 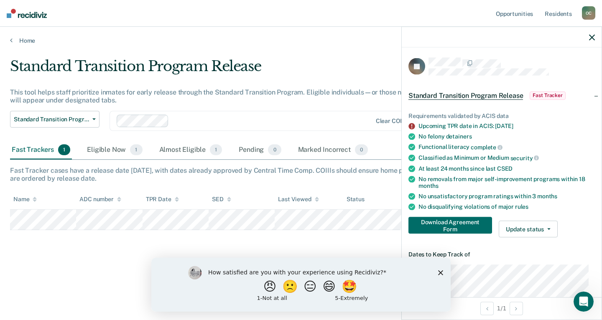 What do you see at coordinates (522, 207) in the screenshot?
I see `span: rules` at bounding box center [522, 207].